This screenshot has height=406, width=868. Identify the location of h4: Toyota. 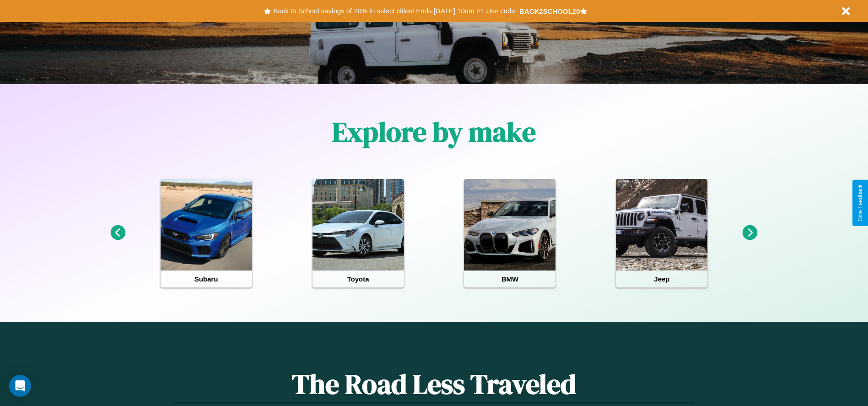
(358, 279).